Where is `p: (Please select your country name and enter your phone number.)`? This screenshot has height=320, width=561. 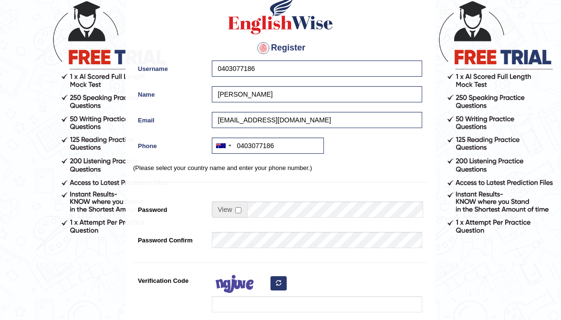
p: (Please select your country name and enter your phone number.) is located at coordinates (280, 168).